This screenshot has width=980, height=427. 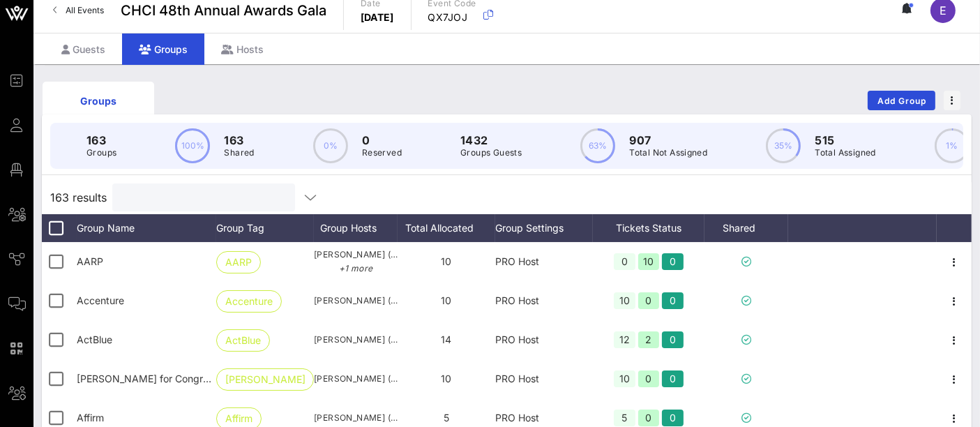 What do you see at coordinates (78, 197) in the screenshot?
I see `span: 163 results` at bounding box center [78, 197].